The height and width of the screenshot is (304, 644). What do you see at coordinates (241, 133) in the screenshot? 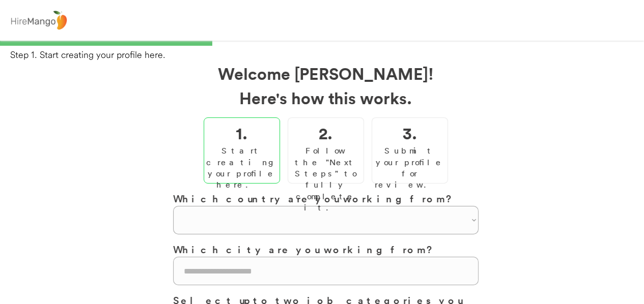
I see `h2: 1.` at bounding box center [241, 133].